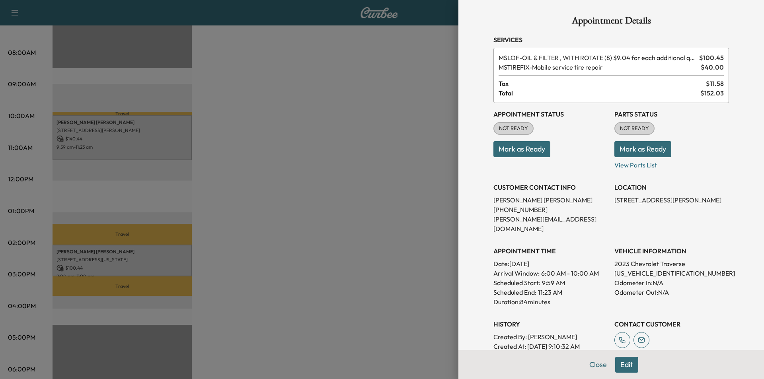 The image size is (764, 379). Describe the element at coordinates (599, 93) in the screenshot. I see `span: Total` at that location.